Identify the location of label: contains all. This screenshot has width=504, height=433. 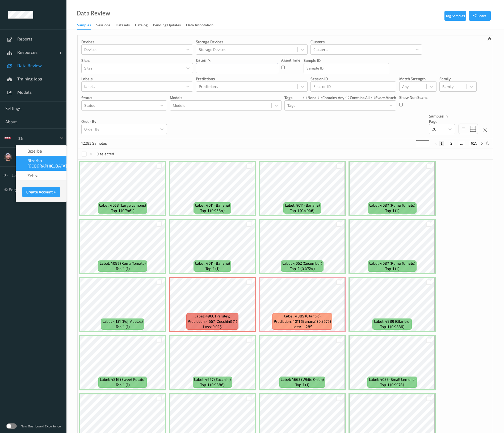
(360, 97).